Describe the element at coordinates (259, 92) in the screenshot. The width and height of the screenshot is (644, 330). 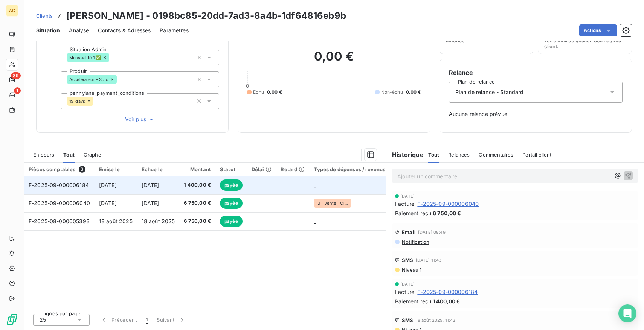
I see `span: Échu` at that location.